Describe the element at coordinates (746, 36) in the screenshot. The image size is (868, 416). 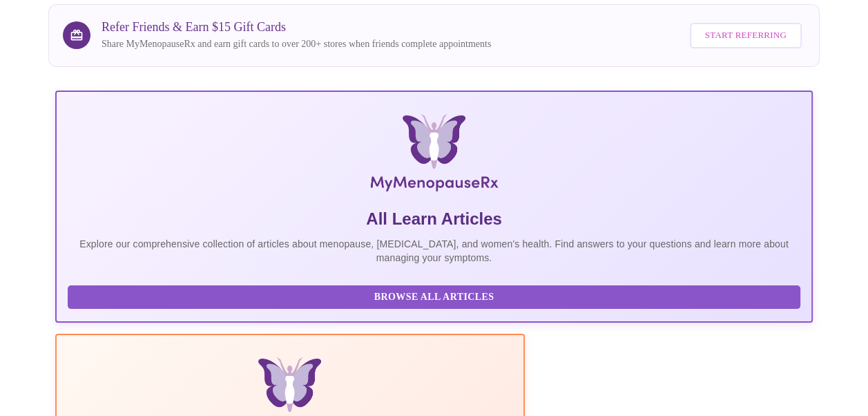
I see `button: Start Referring` at that location.